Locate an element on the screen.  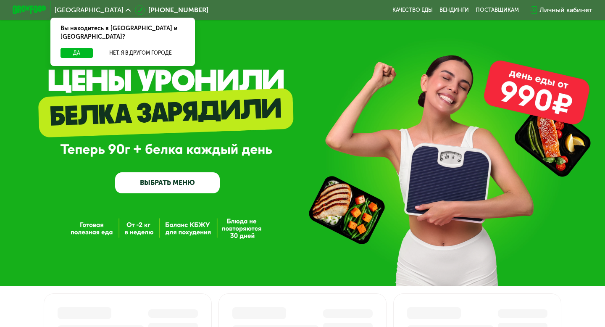
a: Вендинги is located at coordinates (454, 10).